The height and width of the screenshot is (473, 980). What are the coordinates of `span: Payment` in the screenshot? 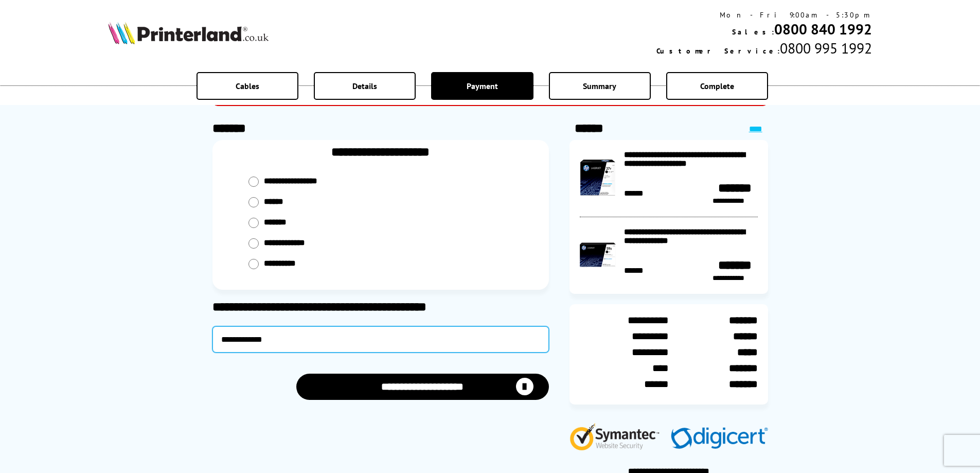 It's located at (482, 86).